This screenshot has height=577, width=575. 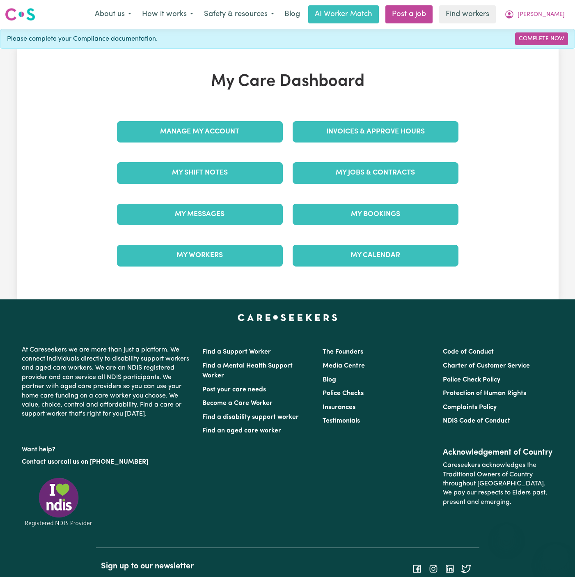 I want to click on a: Find a Support Worker, so click(x=236, y=352).